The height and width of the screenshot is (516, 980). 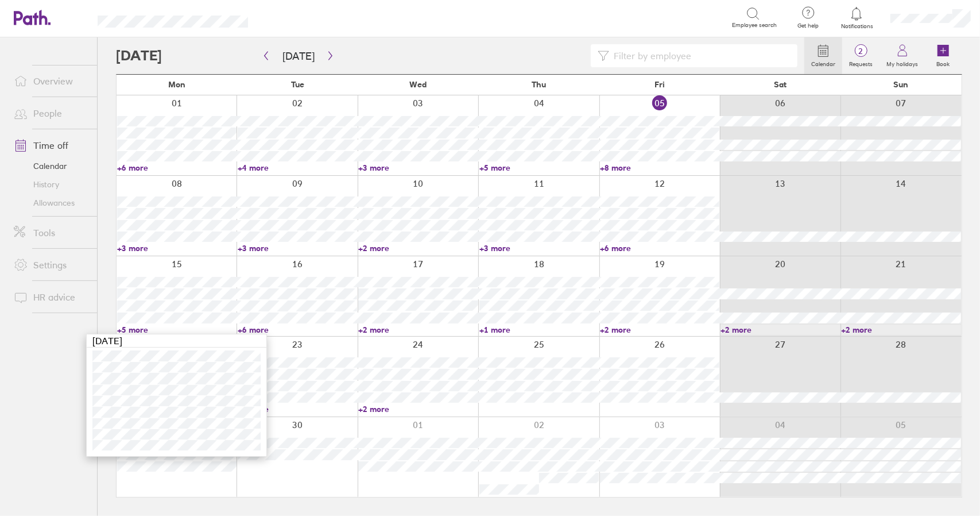 What do you see at coordinates (297, 85) in the screenshot?
I see `span: Tue` at bounding box center [297, 85].